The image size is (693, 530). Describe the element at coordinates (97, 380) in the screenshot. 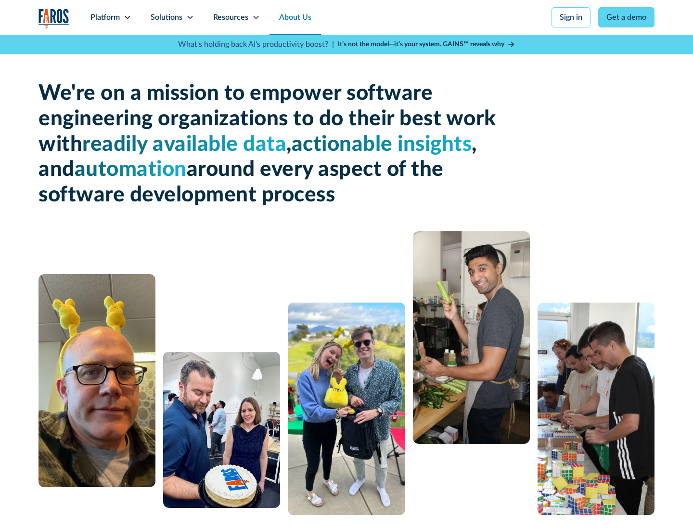

I see `img: A man with glasses and a bald head wearing a yellow bunny headband.` at that location.